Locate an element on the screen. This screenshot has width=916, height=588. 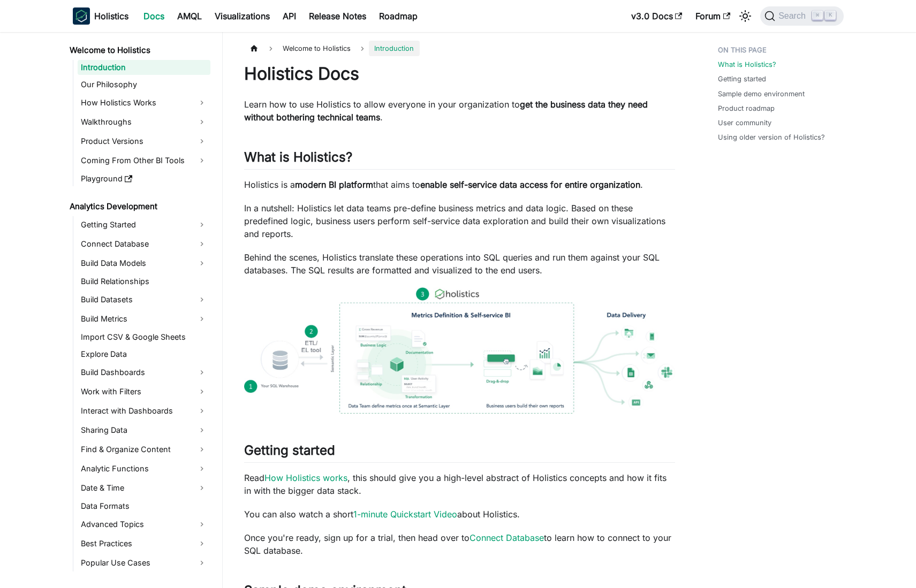
a: Visualizations is located at coordinates (242, 16).